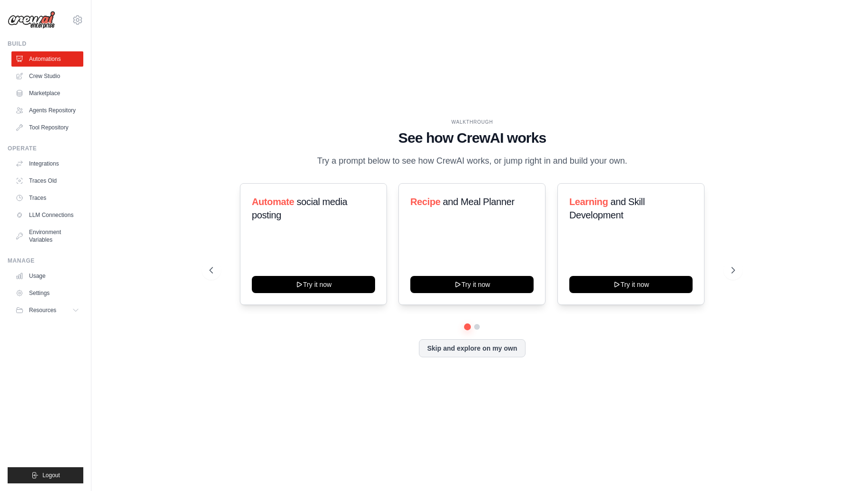 The height and width of the screenshot is (491, 853). What do you see at coordinates (45, 261) in the screenshot?
I see `div: Manage` at bounding box center [45, 261].